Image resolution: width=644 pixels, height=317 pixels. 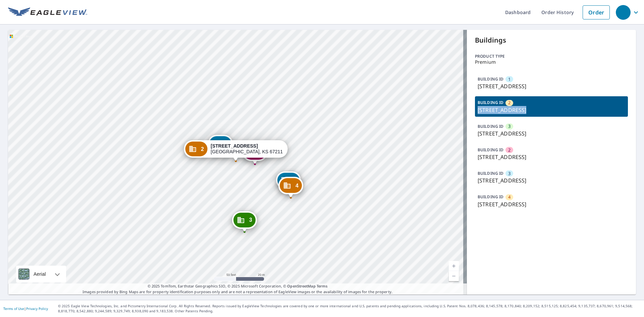 I want to click on a: Order, so click(x=596, y=13).